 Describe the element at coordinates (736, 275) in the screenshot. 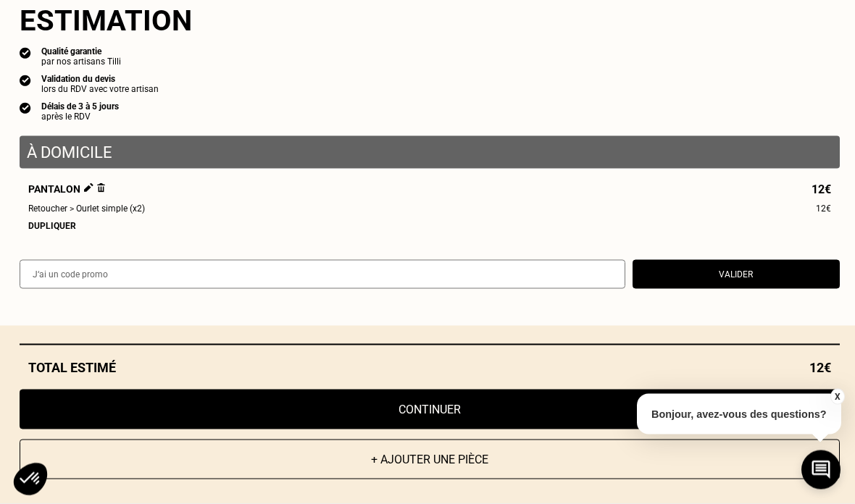

I see `button: Valider` at that location.